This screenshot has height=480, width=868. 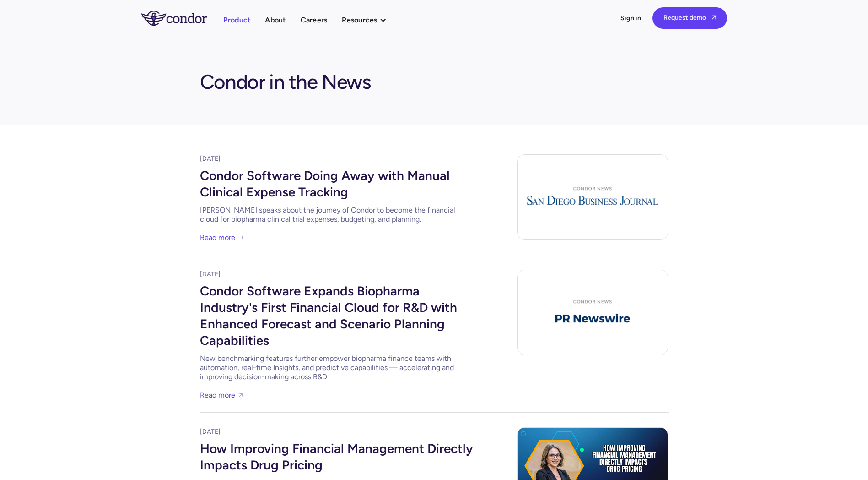 What do you see at coordinates (314, 20) in the screenshot?
I see `a: Careers` at bounding box center [314, 20].